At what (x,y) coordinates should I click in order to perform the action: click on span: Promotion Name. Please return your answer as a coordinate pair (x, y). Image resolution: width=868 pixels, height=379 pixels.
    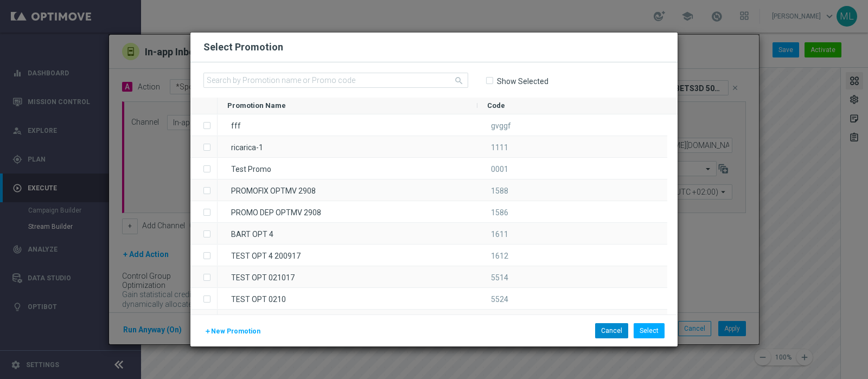
    Looking at the image, I should click on (256, 105).